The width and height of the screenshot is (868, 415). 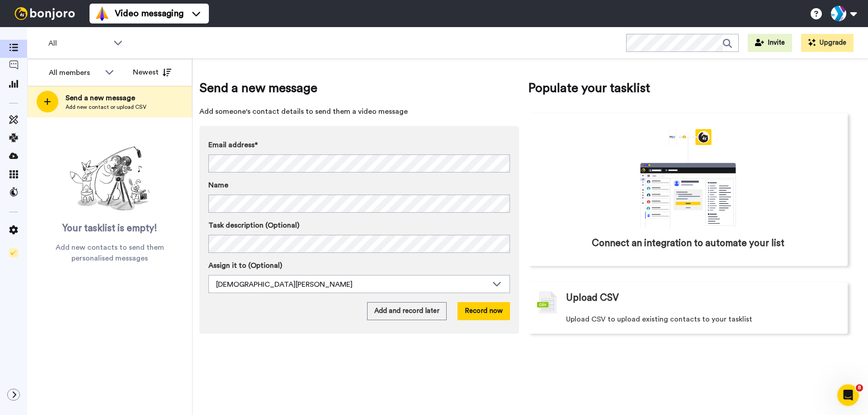 I want to click on img: Checklist.svg, so click(x=14, y=253).